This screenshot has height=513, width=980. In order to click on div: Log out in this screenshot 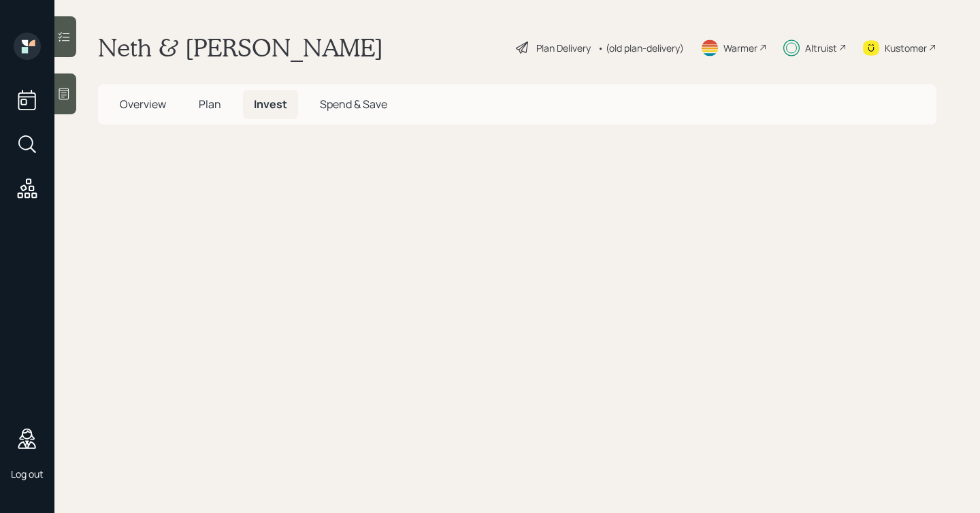, I will do `click(27, 474)`.